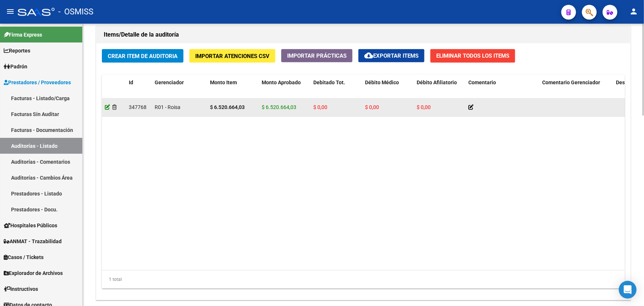 This screenshot has width=644, height=306. What do you see at coordinates (482, 82) in the screenshot?
I see `span: Comentario` at bounding box center [482, 82].